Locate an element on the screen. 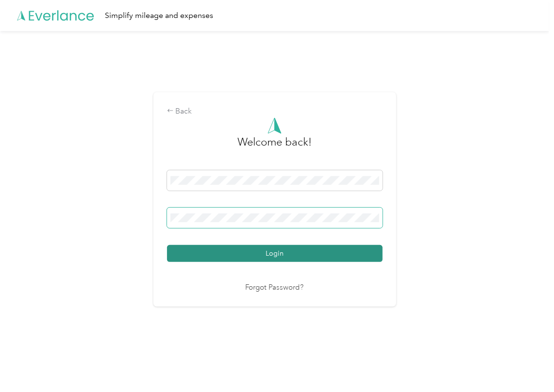 The image size is (554, 392). div: Back is located at coordinates (275, 111).